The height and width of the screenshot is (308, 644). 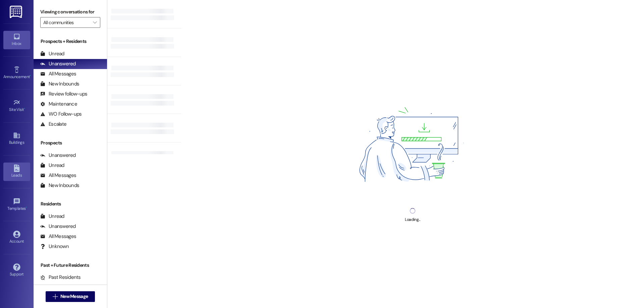 I want to click on a: Buildings, so click(x=17, y=139).